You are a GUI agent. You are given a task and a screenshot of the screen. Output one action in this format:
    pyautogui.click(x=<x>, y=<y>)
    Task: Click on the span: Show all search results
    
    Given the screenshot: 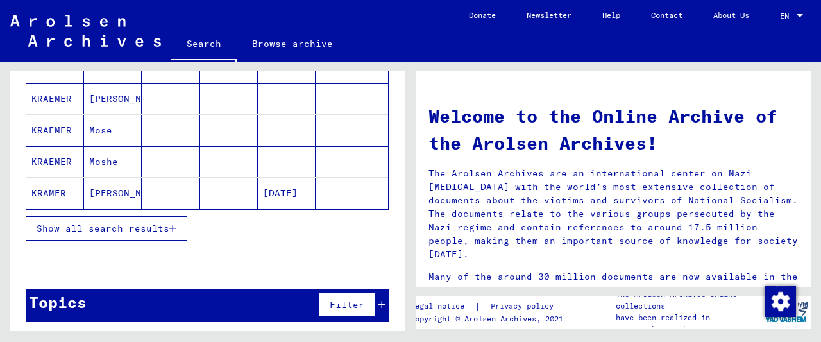 What is the action you would take?
    pyautogui.click(x=103, y=228)
    